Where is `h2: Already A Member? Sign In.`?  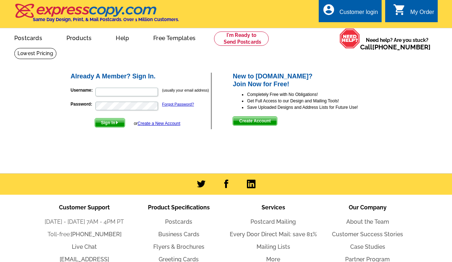 h2: Already A Member? Sign In. is located at coordinates (141, 77).